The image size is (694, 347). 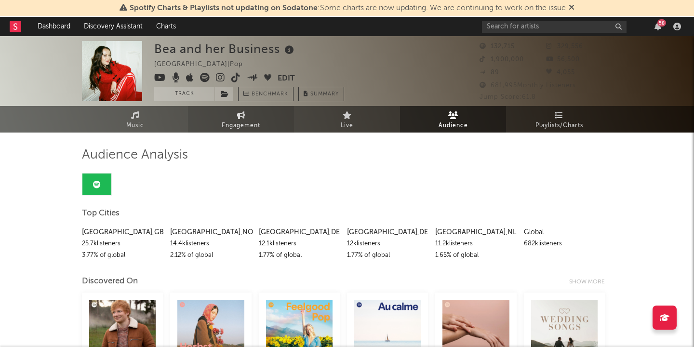 I want to click on span: : Some charts are now updating. We are continuing to work on the issue, so click(x=348, y=8).